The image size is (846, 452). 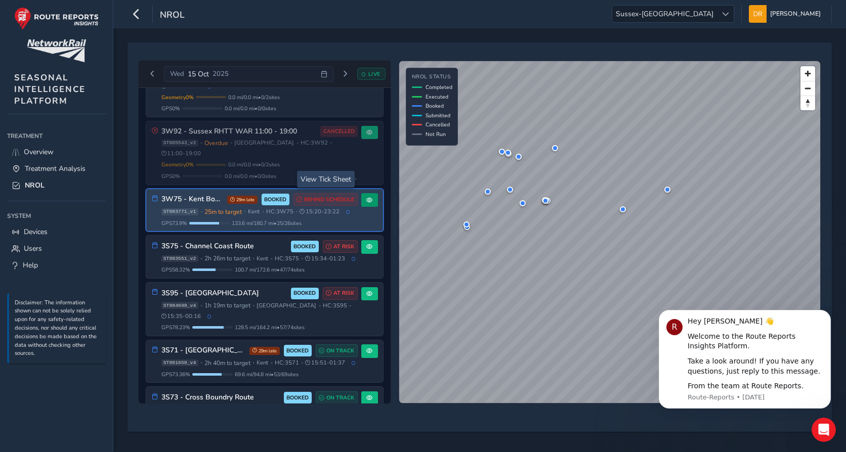 I want to click on span: Help, so click(x=30, y=265).